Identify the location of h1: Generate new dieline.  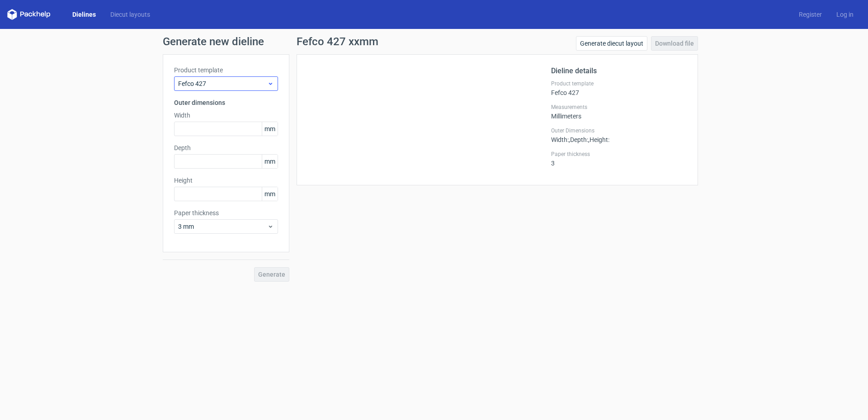
(434, 42).